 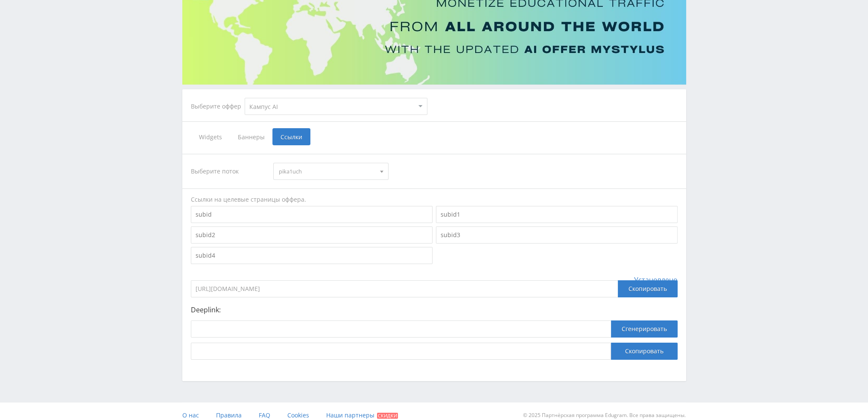 What do you see at coordinates (190, 415) in the screenshot?
I see `span: О нас` at bounding box center [190, 415].